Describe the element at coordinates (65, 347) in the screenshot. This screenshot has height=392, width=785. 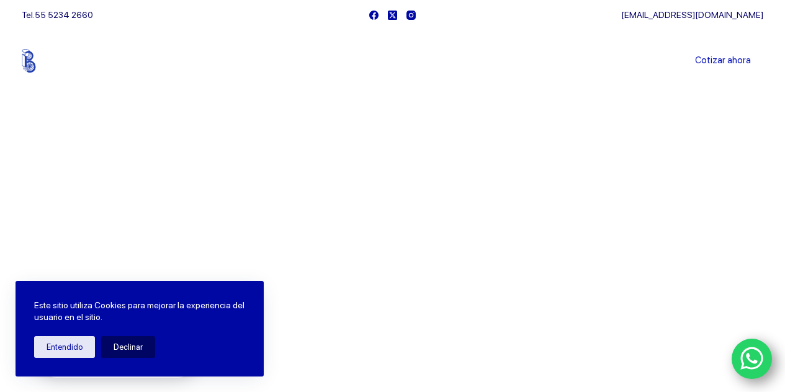
I see `button: Entendido` at that location.